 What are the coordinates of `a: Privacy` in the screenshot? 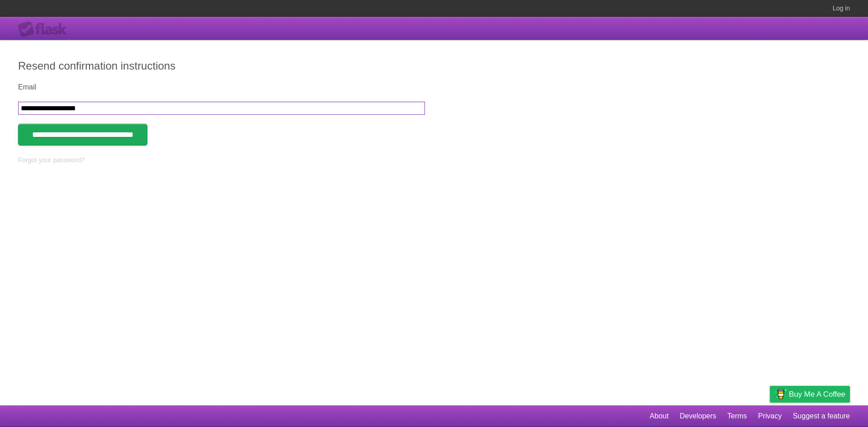 It's located at (770, 416).